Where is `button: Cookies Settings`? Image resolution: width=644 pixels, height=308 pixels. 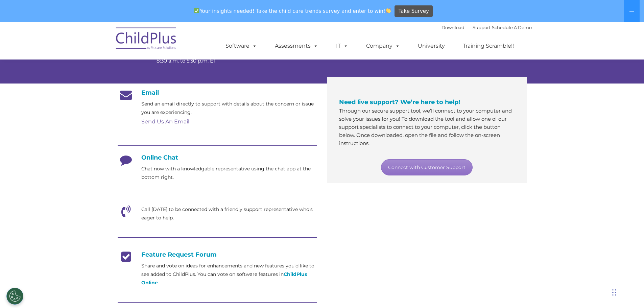
button: Cookies Settings is located at coordinates (15, 296).